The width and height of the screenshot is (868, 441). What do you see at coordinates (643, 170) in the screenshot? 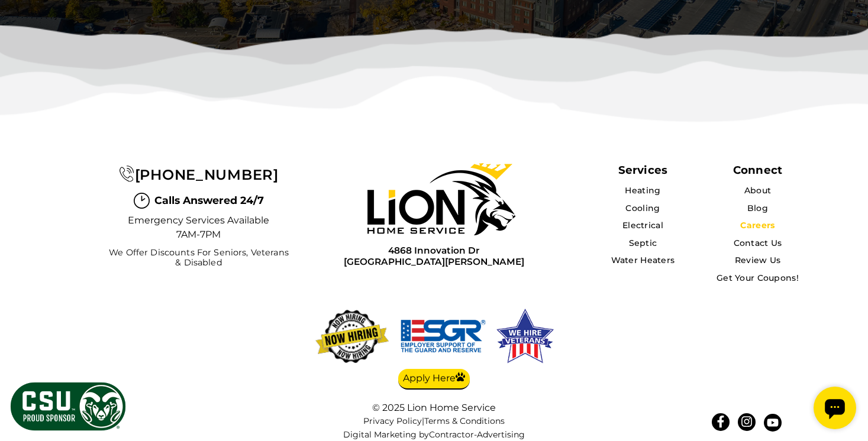
I see `span: Services` at bounding box center [643, 170].